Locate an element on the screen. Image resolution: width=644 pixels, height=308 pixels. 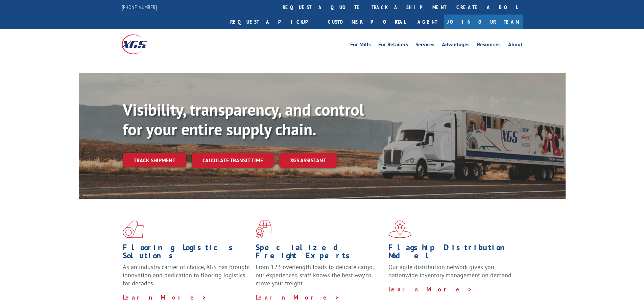
a: Services is located at coordinates (425, 45).